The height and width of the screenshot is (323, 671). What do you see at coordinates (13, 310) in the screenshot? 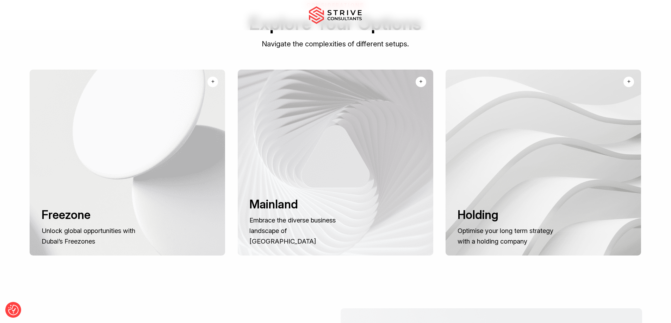
I see `button: Consent Preferences` at bounding box center [13, 310].